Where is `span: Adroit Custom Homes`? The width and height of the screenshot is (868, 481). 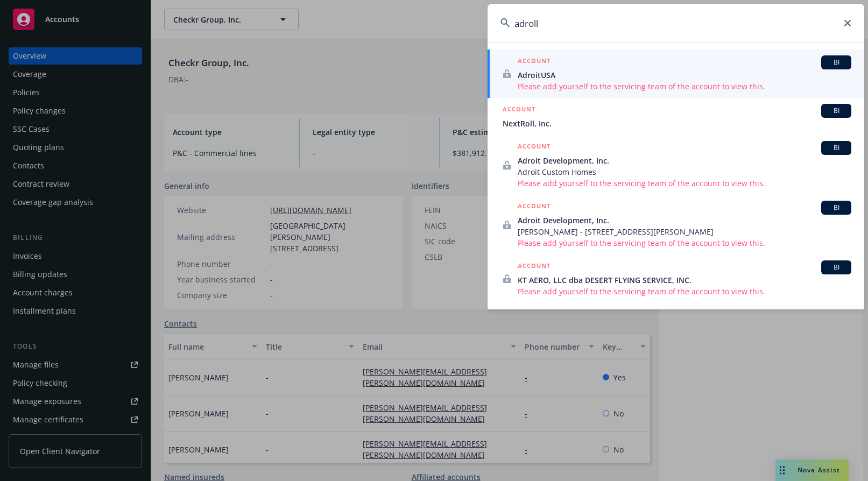 span: Adroit Custom Homes is located at coordinates (685, 171).